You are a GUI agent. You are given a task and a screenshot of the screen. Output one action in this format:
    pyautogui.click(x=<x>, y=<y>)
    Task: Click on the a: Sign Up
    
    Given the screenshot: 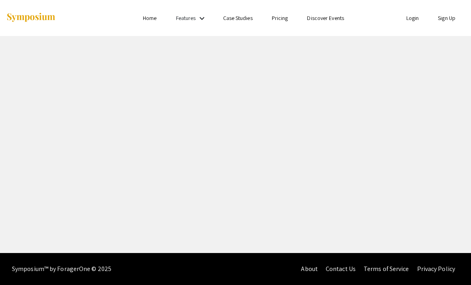 What is the action you would take?
    pyautogui.click(x=447, y=18)
    